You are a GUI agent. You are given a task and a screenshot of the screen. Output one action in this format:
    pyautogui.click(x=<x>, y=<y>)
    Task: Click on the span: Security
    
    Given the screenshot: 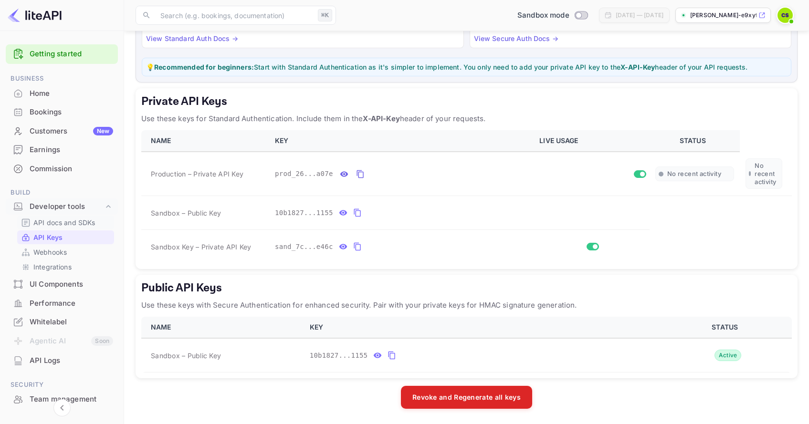 What is the action you would take?
    pyautogui.click(x=62, y=385)
    